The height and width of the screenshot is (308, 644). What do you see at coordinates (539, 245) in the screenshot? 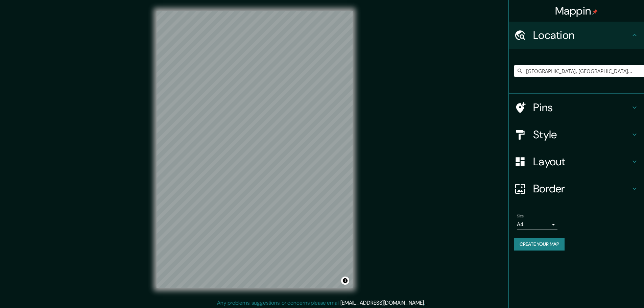
I see `button: Create your map` at bounding box center [539, 245].